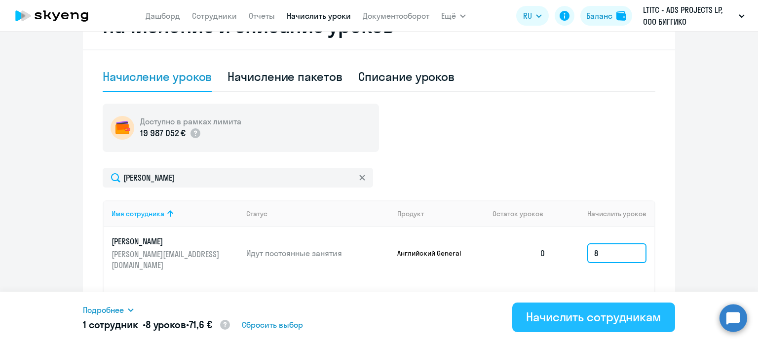  What do you see at coordinates (285, 76) in the screenshot?
I see `div: Начисление пакетов` at bounding box center [285, 76].